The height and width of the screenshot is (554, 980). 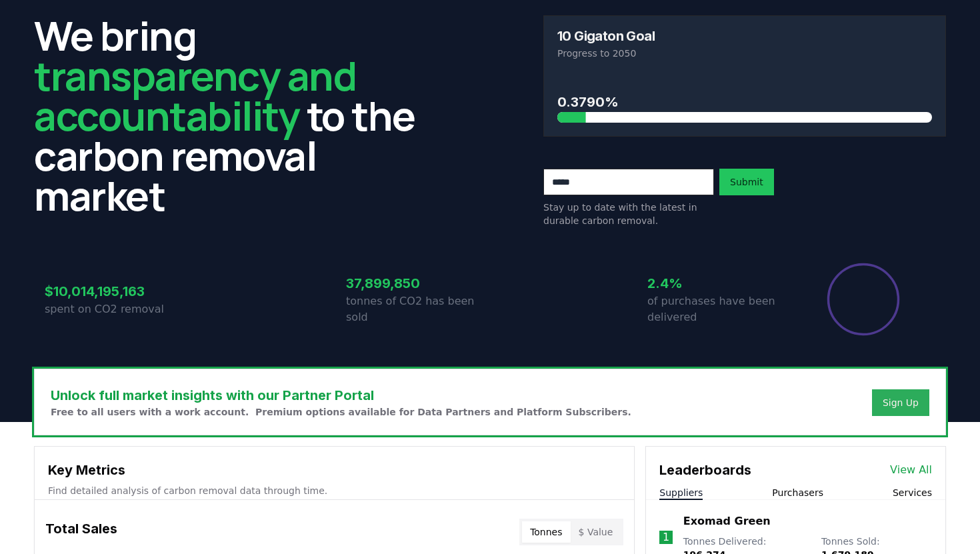 What do you see at coordinates (797, 492) in the screenshot?
I see `button: Purchasers` at bounding box center [797, 492].